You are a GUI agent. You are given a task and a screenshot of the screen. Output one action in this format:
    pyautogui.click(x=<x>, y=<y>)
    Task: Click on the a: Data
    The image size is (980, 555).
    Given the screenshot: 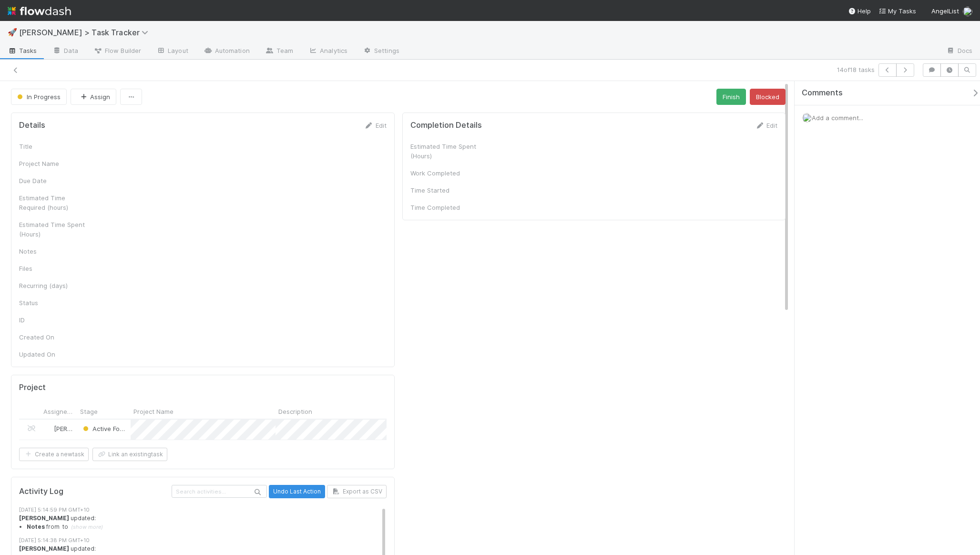 What is the action you would take?
    pyautogui.click(x=66, y=51)
    